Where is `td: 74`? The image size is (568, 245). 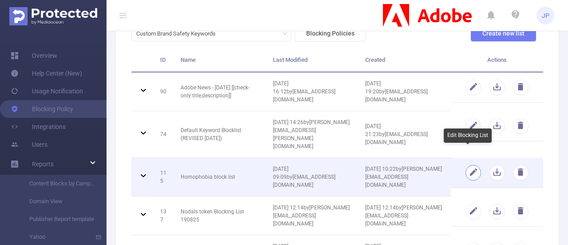
td: 74 is located at coordinates (164, 134).